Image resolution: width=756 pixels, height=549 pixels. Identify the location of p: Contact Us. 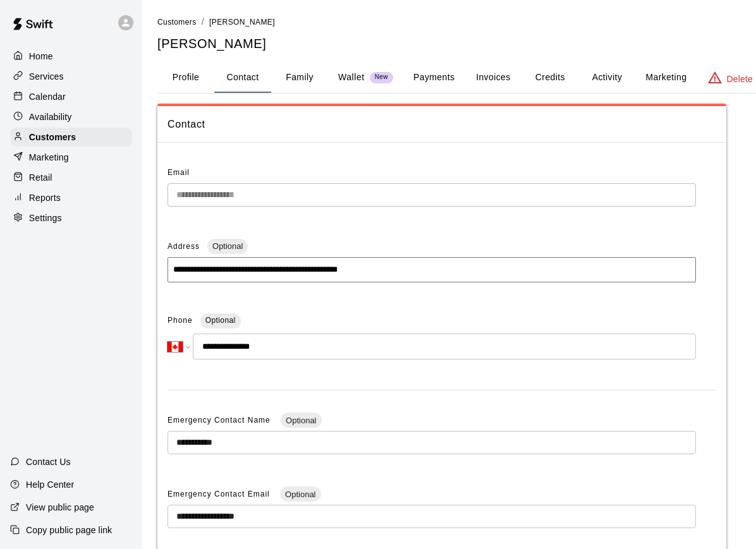
(48, 462).